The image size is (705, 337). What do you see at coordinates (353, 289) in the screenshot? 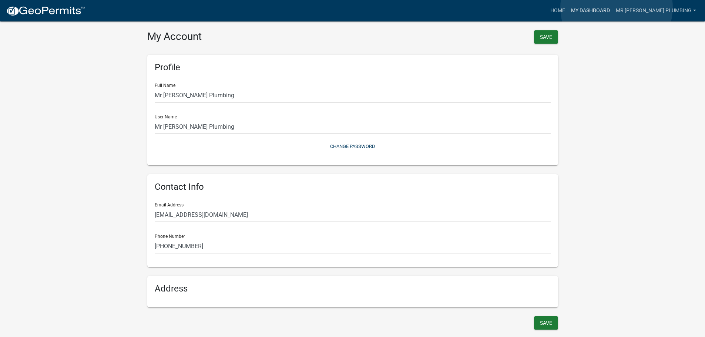
I see `h6: Address` at bounding box center [353, 289].